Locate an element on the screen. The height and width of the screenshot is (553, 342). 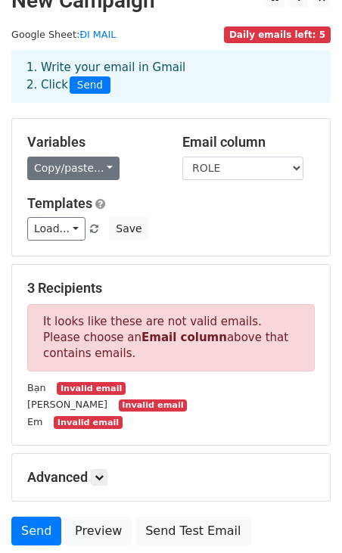
div: 1. Write your email in Gmail 2. Click is located at coordinates (171, 76).